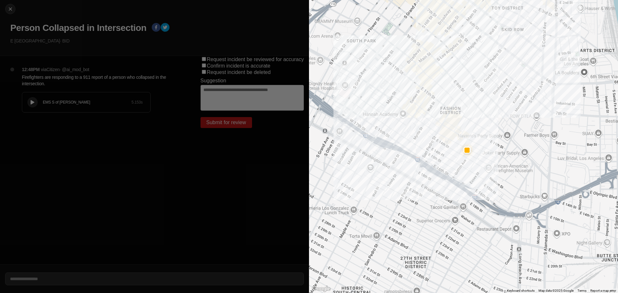 The height and width of the screenshot is (293, 618). What do you see at coordinates (256, 59) in the screenshot?
I see `label: Request incident be reviewed for accuracy` at bounding box center [256, 59].